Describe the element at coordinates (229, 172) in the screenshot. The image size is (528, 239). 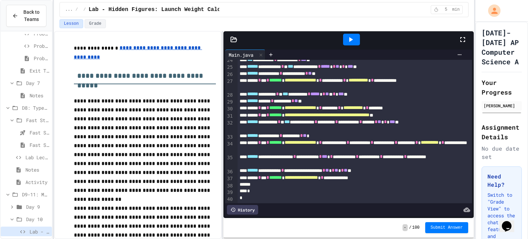
I see `div: 36` at that location.